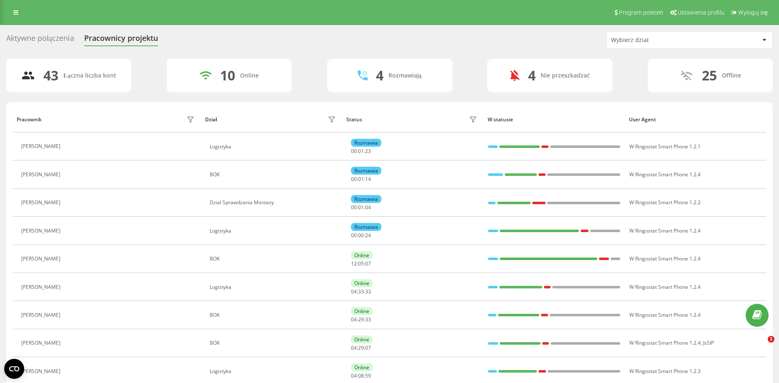 This screenshot has height=383, width=779. Describe the element at coordinates (211, 120) in the screenshot. I see `div: Dział` at that location.